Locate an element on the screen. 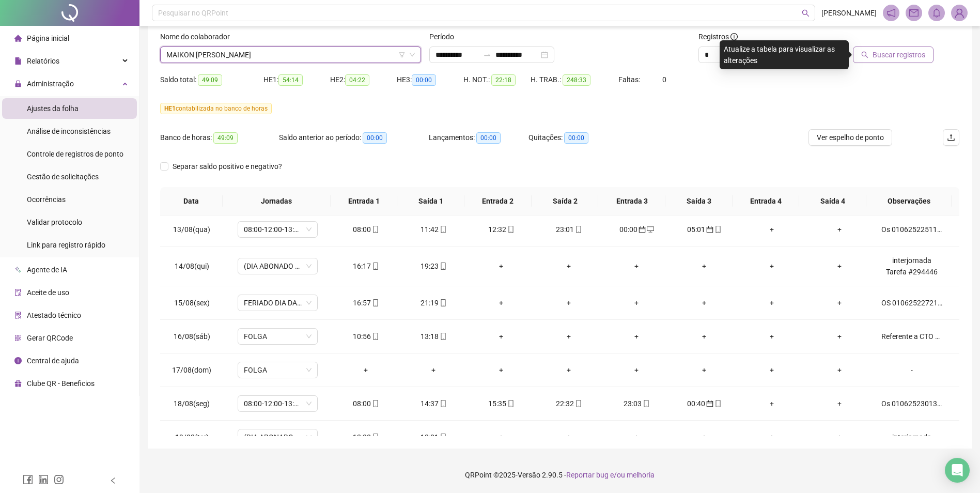 Image resolution: width=980 pixels, height=493 pixels. span: Gestão de solicitações is located at coordinates (62, 177).